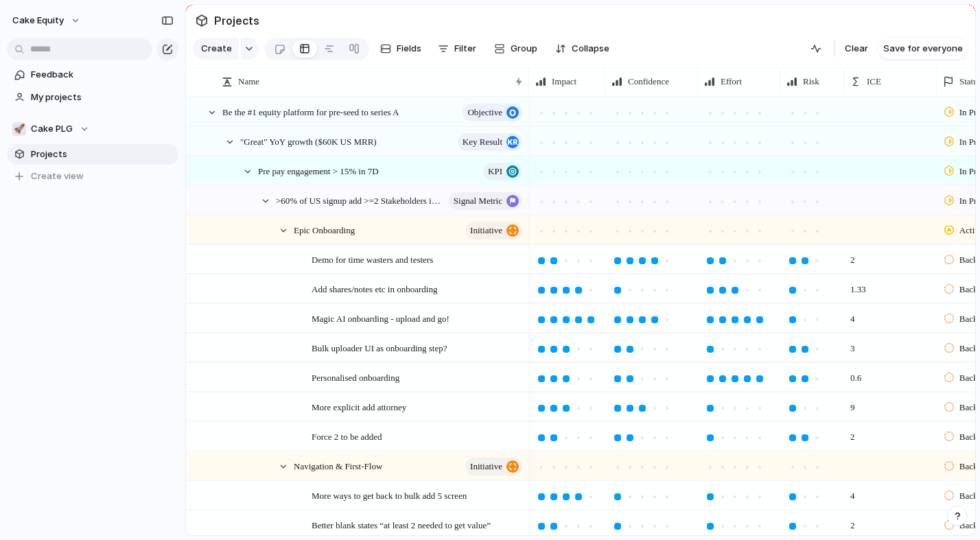 Image resolution: width=980 pixels, height=540 pixels. I want to click on span: Force 2 to be added, so click(346, 436).